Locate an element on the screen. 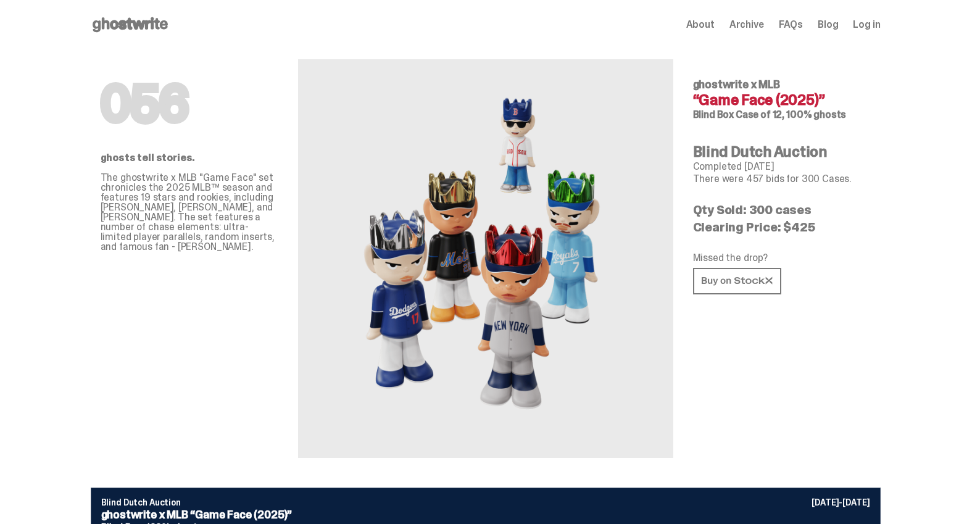 This screenshot has height=524, width=980. h4: “Game Face (2025)” is located at coordinates (782, 100).